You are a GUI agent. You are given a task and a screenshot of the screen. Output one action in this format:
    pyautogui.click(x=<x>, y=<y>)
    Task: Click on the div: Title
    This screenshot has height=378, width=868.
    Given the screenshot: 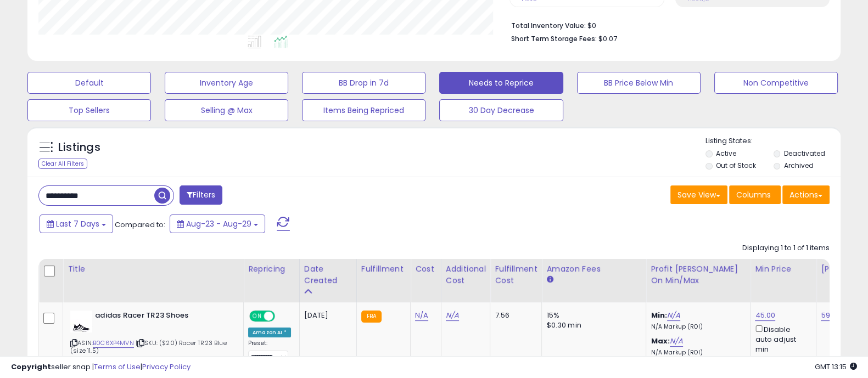 What is the action you would take?
    pyautogui.click(x=153, y=268)
    